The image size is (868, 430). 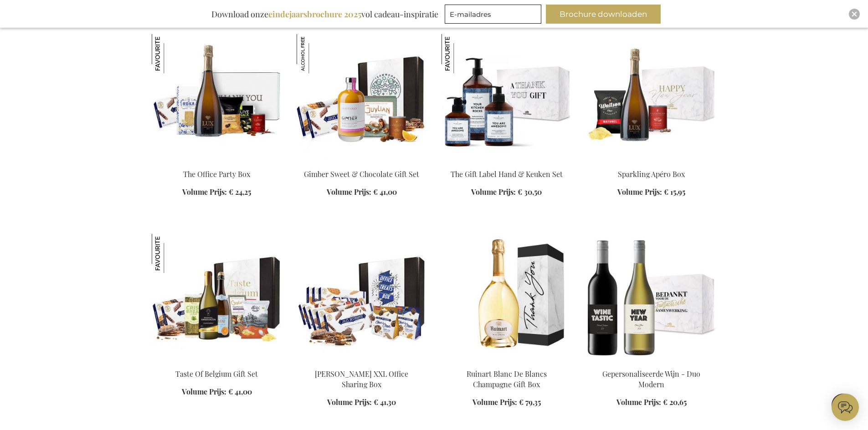 What do you see at coordinates (362, 362) in the screenshot?
I see `a: Jules Destrooper XXL Office Sharing Box` at bounding box center [362, 362].